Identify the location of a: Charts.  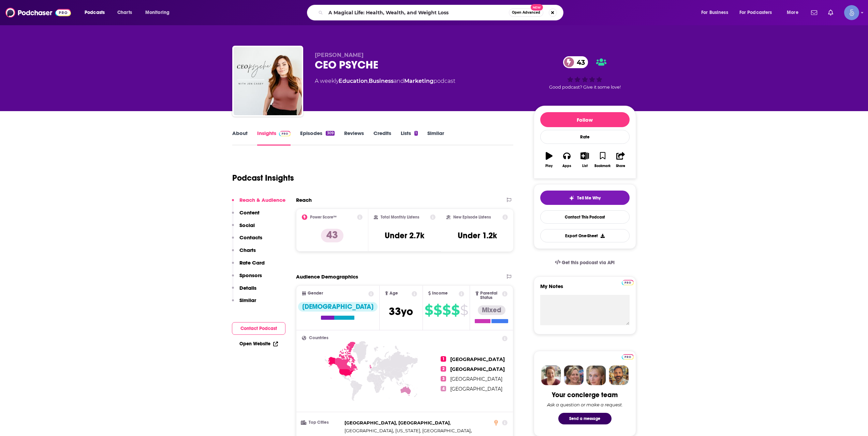
(125, 13).